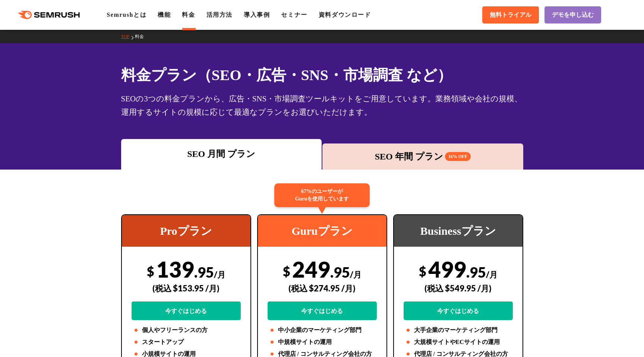 Image resolution: width=644 pixels, height=357 pixels. What do you see at coordinates (322, 342) in the screenshot?
I see `li: 中規模サイトの運用` at bounding box center [322, 342].